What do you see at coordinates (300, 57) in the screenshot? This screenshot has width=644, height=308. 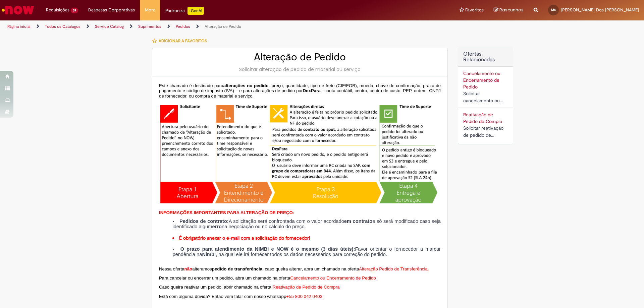 I see `h2: Alteração de Pedido` at bounding box center [300, 57].